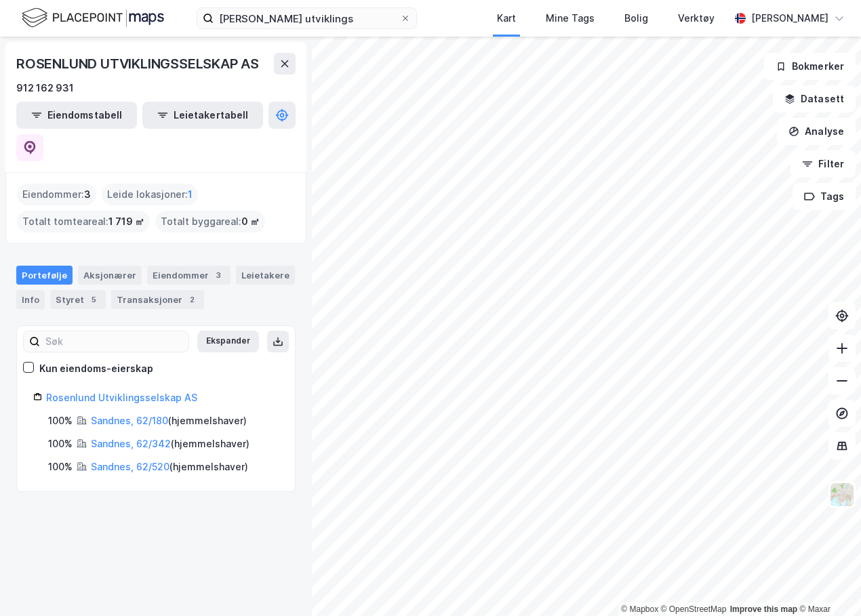 The width and height of the screenshot is (861, 616). I want to click on div: 912 162 931, so click(45, 88).